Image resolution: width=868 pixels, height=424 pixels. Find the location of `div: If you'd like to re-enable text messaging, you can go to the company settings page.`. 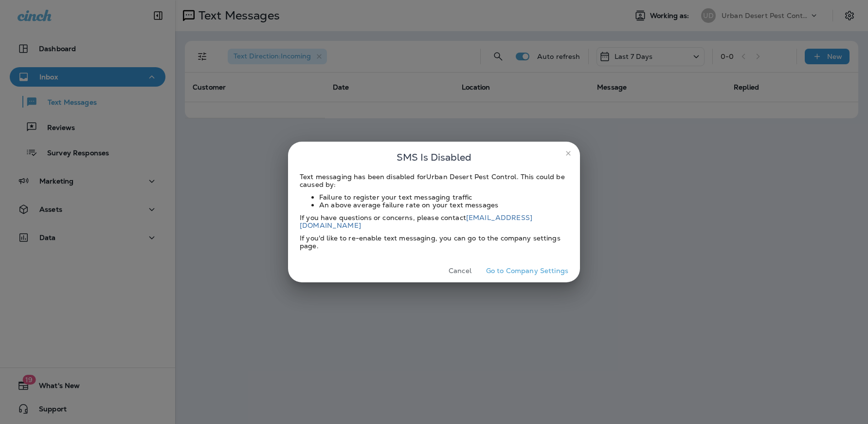

div: If you'd like to re-enable text messaging, you can go to the company settings page. is located at coordinates (434, 242).